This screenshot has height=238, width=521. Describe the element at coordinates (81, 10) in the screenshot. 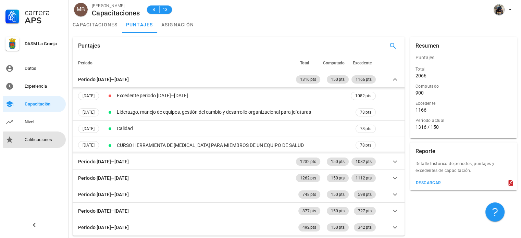

I see `span: MB` at that location.